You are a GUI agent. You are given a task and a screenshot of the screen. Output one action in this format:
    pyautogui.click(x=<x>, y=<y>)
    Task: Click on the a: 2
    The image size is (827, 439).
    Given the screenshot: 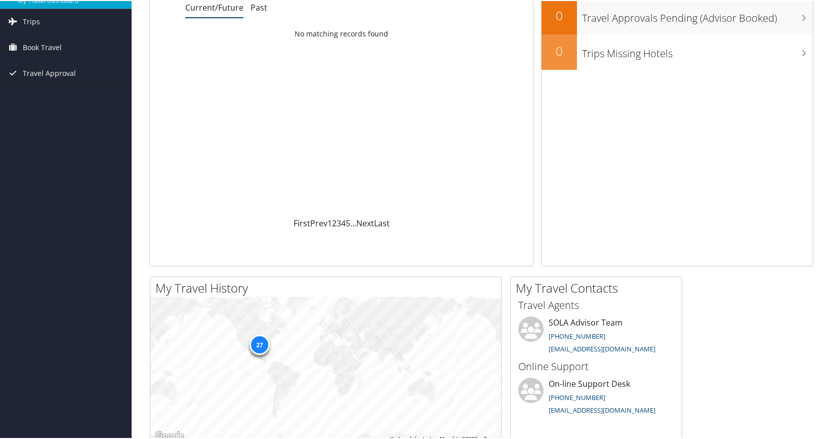 What is the action you would take?
    pyautogui.click(x=334, y=222)
    